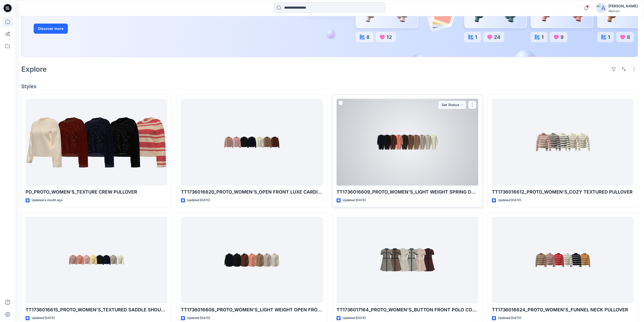  Describe the element at coordinates (51, 29) in the screenshot. I see `button: Discover more` at that location.